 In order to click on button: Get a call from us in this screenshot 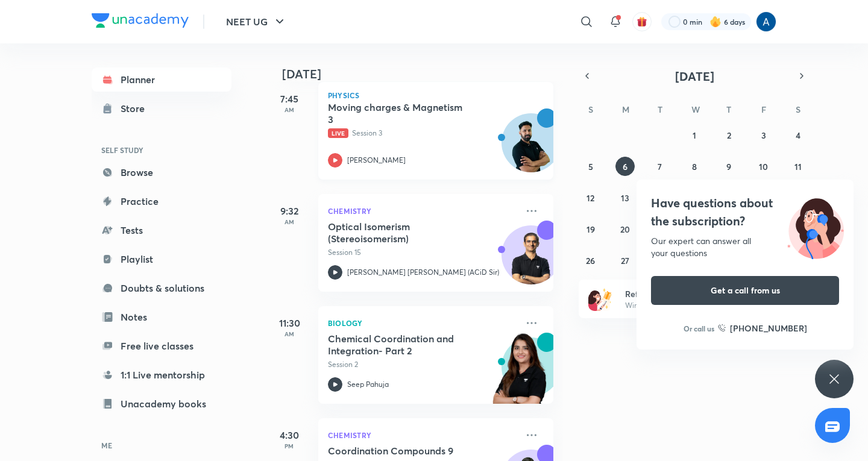, I will do `click(745, 290)`.